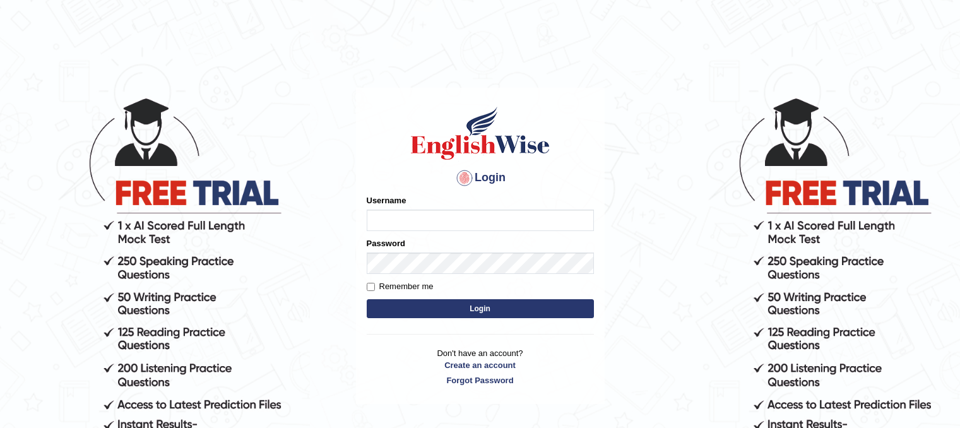 This screenshot has width=960, height=428. What do you see at coordinates (400, 287) in the screenshot?
I see `label: Remember me` at bounding box center [400, 287].